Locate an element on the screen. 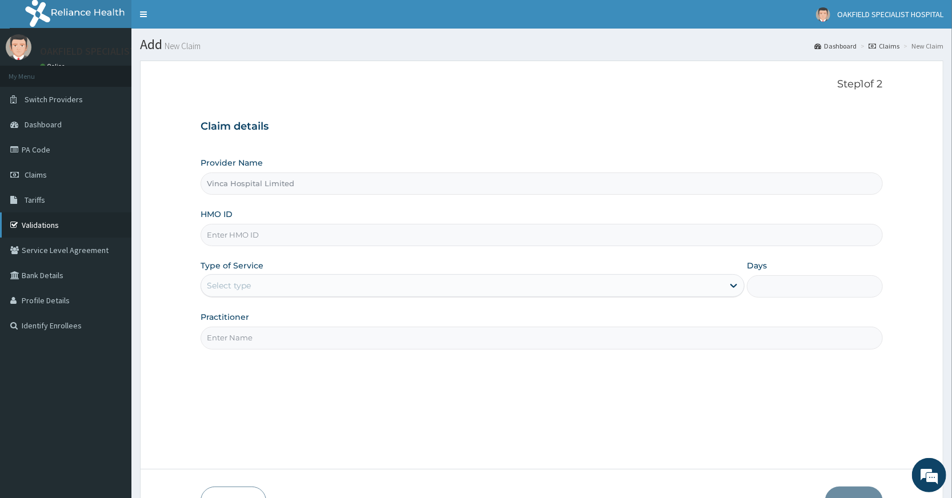 This screenshot has width=952, height=498. input: Enter HMO ID is located at coordinates (541, 235).